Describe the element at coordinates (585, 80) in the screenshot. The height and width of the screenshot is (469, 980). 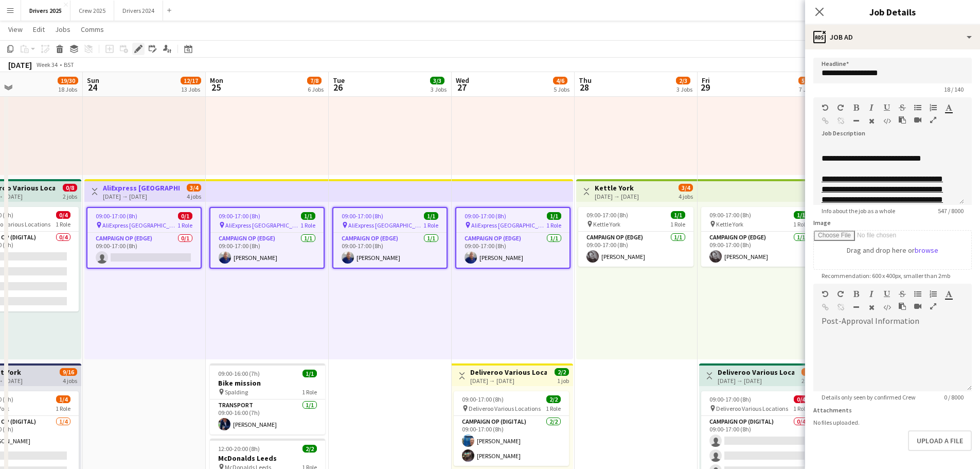
I see `span: Thu` at that location.